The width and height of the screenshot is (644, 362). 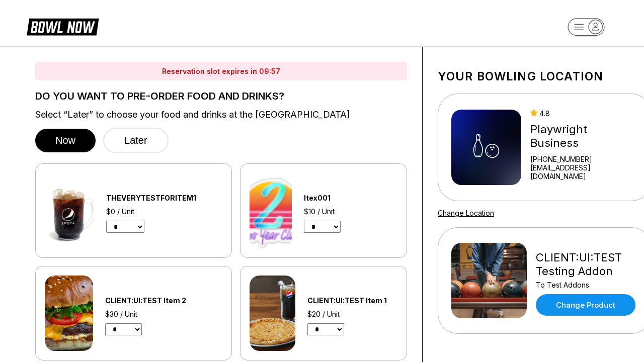 What do you see at coordinates (272, 313) in the screenshot?
I see `img: CLIENT:UI:TEST Item 1` at bounding box center [272, 313].